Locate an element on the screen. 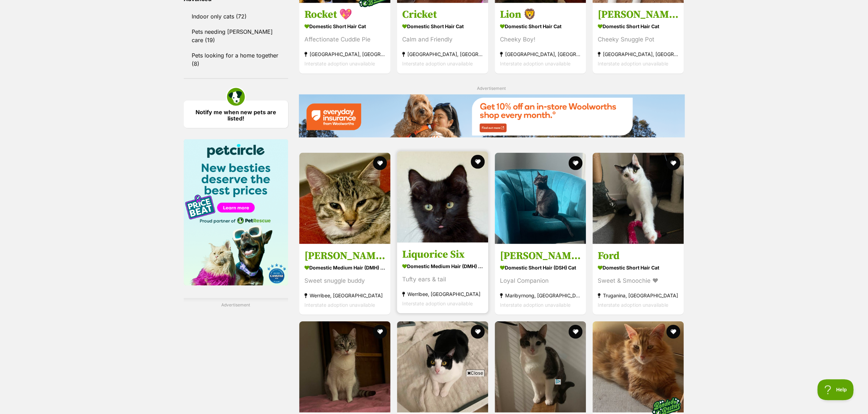 This screenshot has width=868, height=414. a: Everyday Insurance promotional banner is located at coordinates (491, 116).